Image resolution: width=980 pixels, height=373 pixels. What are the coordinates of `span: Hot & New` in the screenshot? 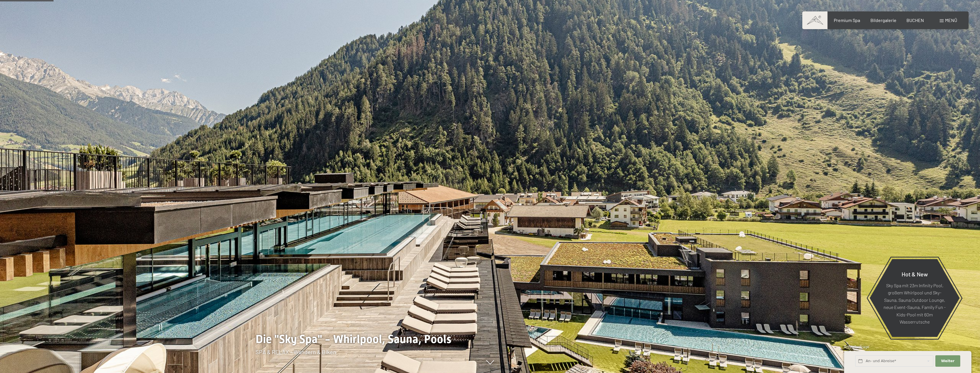 It's located at (915, 274).